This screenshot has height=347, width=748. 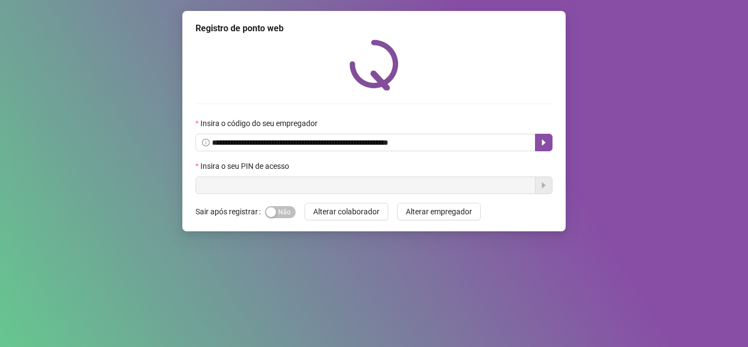 I want to click on span: Alterar colaborador, so click(x=346, y=211).